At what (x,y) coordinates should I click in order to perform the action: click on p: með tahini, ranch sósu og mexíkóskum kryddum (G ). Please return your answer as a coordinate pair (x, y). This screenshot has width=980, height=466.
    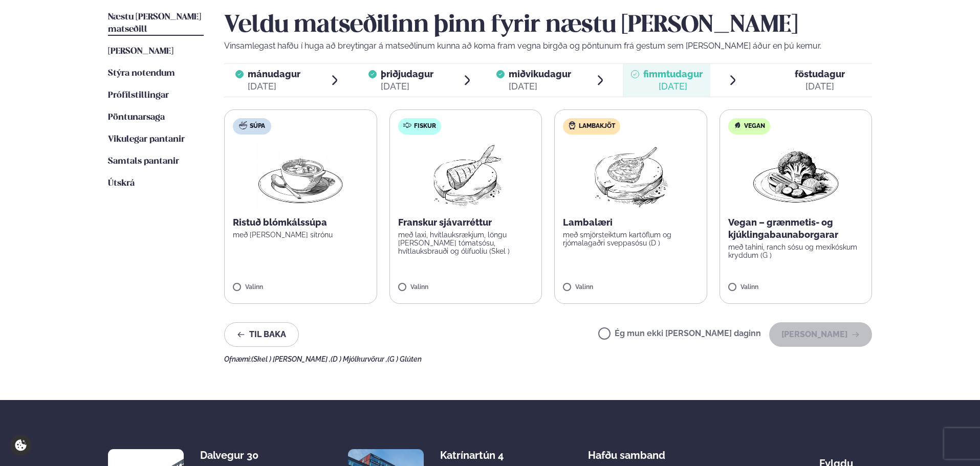
    Looking at the image, I should click on (796, 251).